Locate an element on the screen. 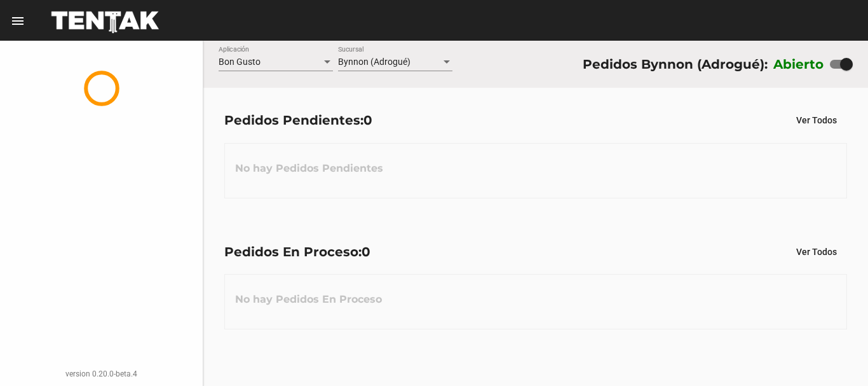 This screenshot has height=386, width=868. div: version 0.20.0-beta.4 is located at coordinates (101, 374).